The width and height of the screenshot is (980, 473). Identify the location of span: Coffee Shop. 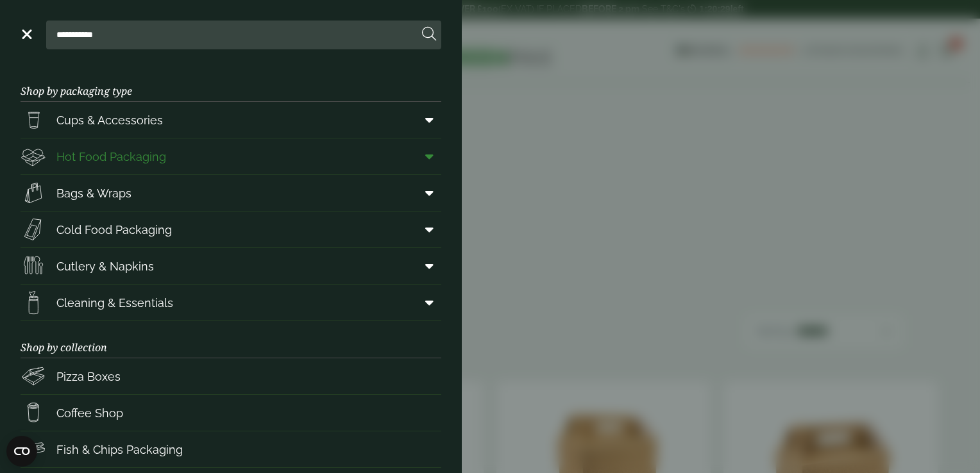
(90, 413).